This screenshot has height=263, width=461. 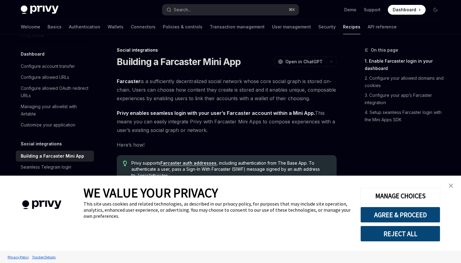 What do you see at coordinates (55, 77) in the screenshot?
I see `a: Configure allowed URLs` at bounding box center [55, 77].